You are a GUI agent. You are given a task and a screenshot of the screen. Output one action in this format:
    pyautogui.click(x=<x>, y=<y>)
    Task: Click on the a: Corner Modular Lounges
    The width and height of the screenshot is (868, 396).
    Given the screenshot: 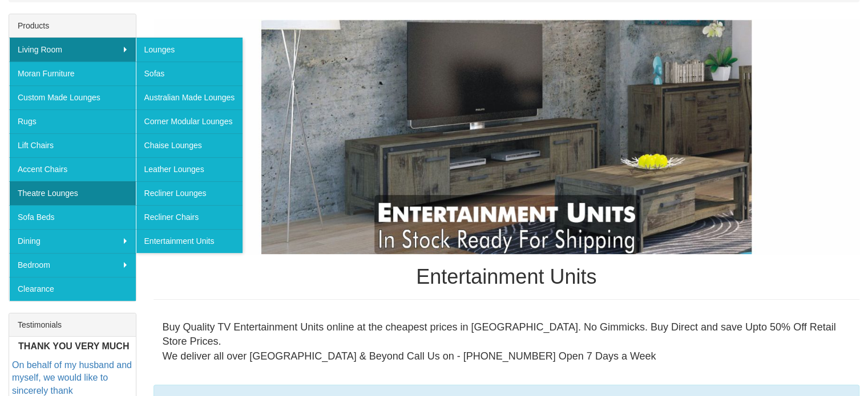 What is the action you would take?
    pyautogui.click(x=190, y=122)
    